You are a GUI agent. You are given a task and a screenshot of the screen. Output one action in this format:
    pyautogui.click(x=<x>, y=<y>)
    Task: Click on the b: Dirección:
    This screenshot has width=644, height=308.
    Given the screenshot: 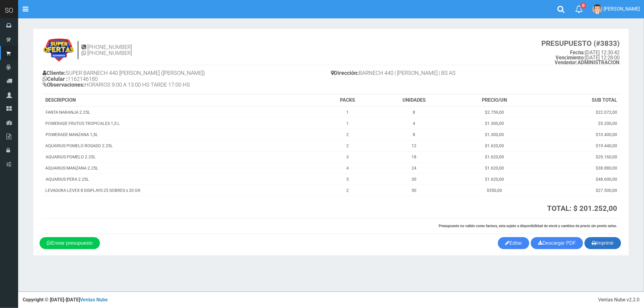 What is the action you would take?
    pyautogui.click(x=345, y=73)
    